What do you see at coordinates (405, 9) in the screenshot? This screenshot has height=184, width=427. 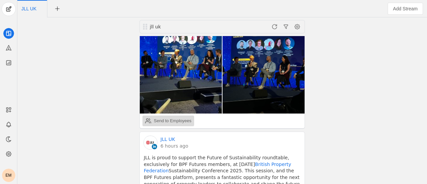 I see `button: Add Stream` at bounding box center [405, 9].